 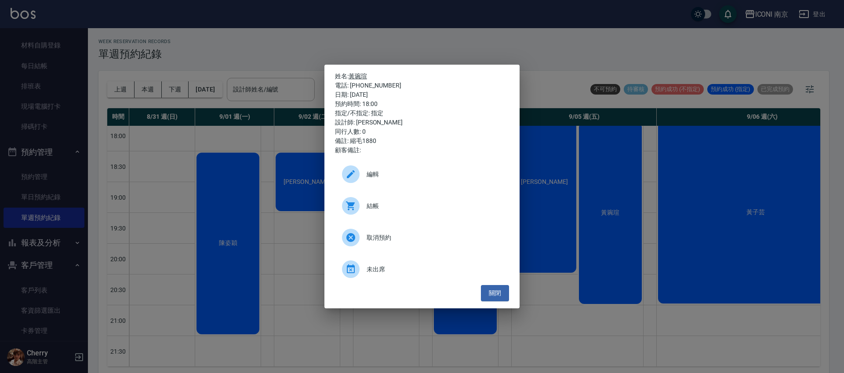 I want to click on span: 編輯, so click(x=434, y=174).